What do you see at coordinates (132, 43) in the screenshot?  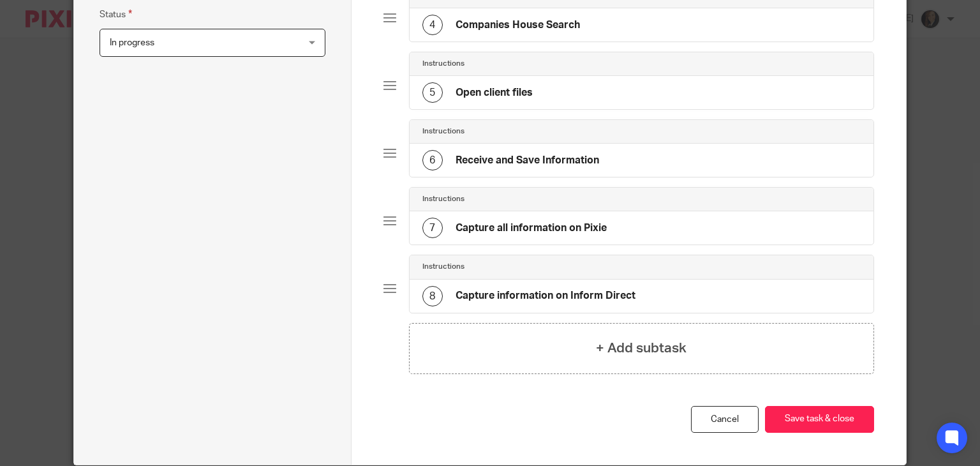 I see `span: In progress` at bounding box center [132, 43].